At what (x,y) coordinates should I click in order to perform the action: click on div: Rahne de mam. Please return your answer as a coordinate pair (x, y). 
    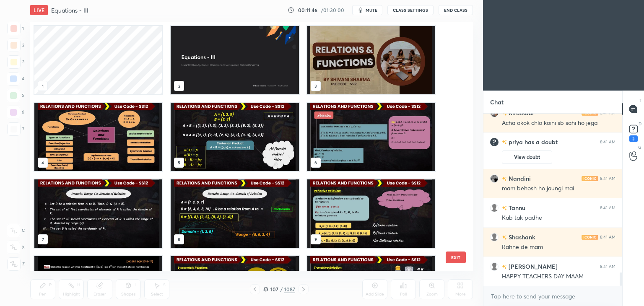
    Looking at the image, I should click on (558, 247).